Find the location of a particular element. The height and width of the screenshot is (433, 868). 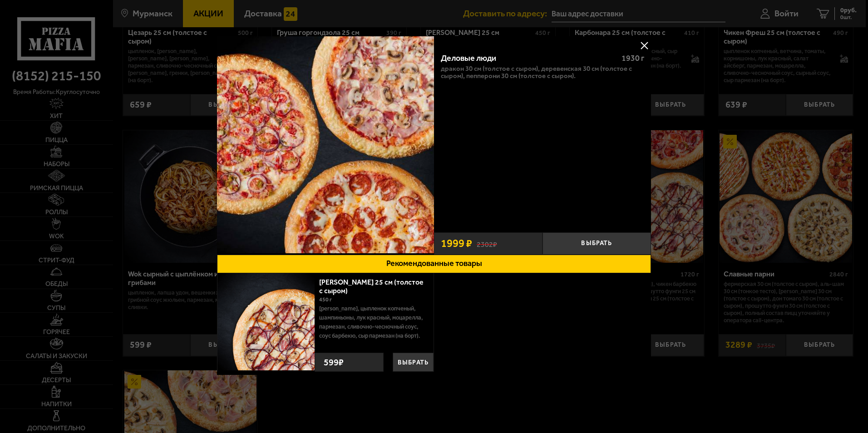

span: 450 г is located at coordinates (325, 300).